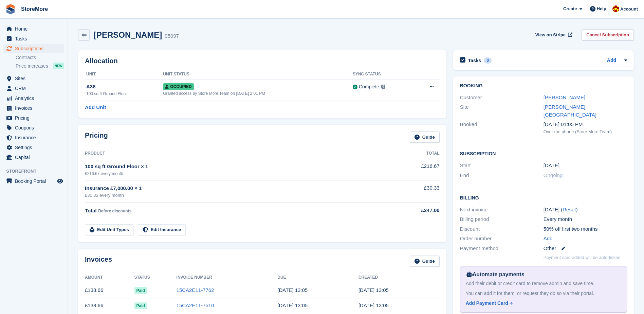 The image size is (644, 314). What do you see at coordinates (35, 157) in the screenshot?
I see `span: Capital` at bounding box center [35, 157].